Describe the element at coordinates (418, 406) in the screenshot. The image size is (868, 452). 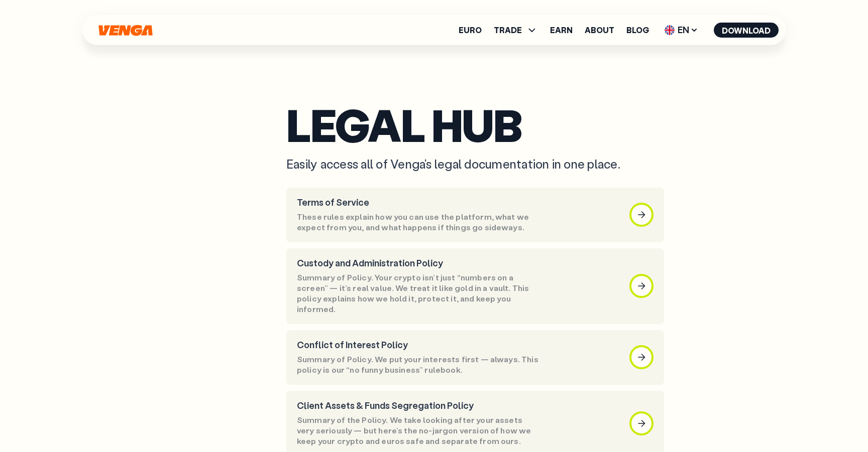
I see `p: Client Assets & Funds Segregation Policy` at that location.